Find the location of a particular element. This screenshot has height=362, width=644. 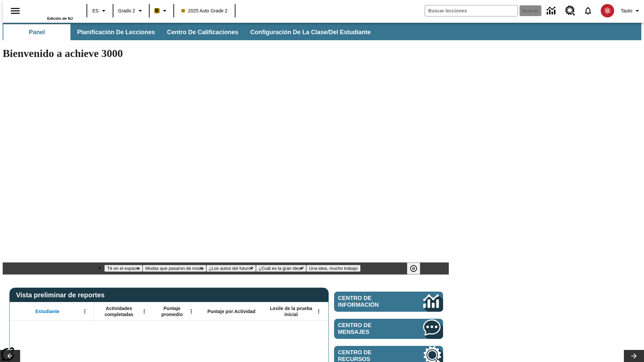

button: Diapositiva 2 Modas que pasaron de moda is located at coordinates (174, 268).